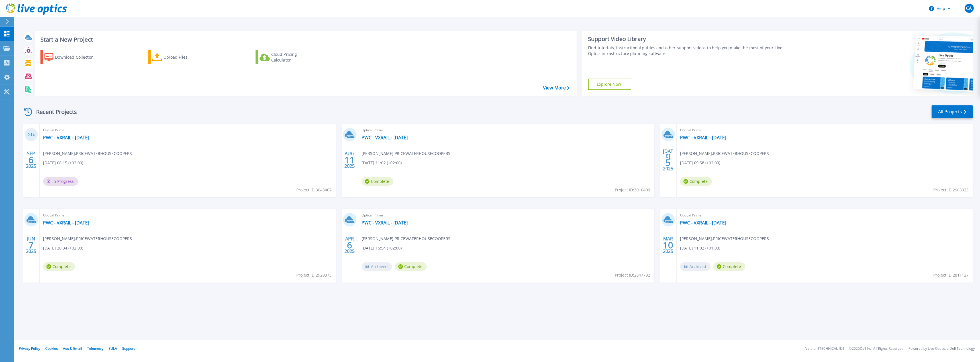 The width and height of the screenshot is (980, 362). Describe the element at coordinates (350, 245) in the screenshot. I see `div: APR 2025` at that location.